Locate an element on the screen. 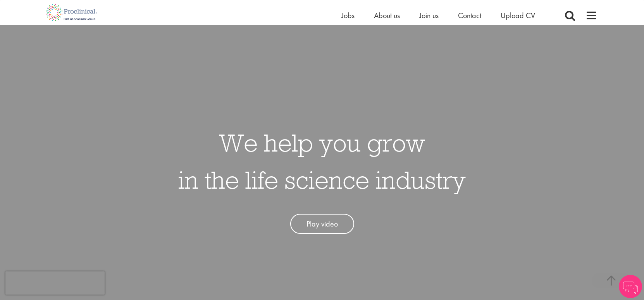 The image size is (644, 300). h1: We help you grow in the life science industry is located at coordinates (322, 161).